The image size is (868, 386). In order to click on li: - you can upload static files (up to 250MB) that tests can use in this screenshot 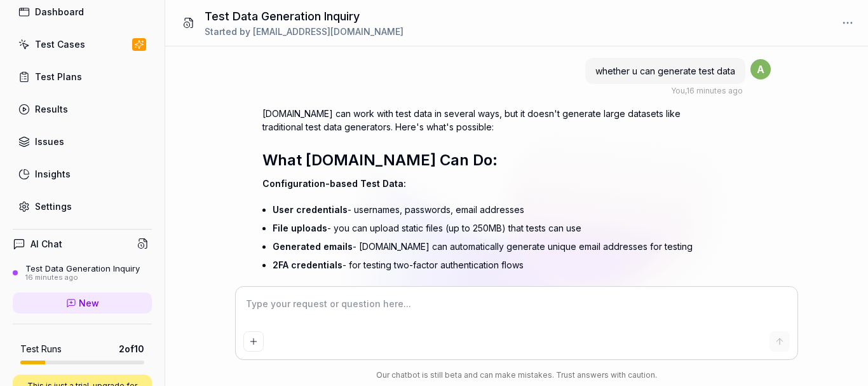, I will do `click(490, 227)`.